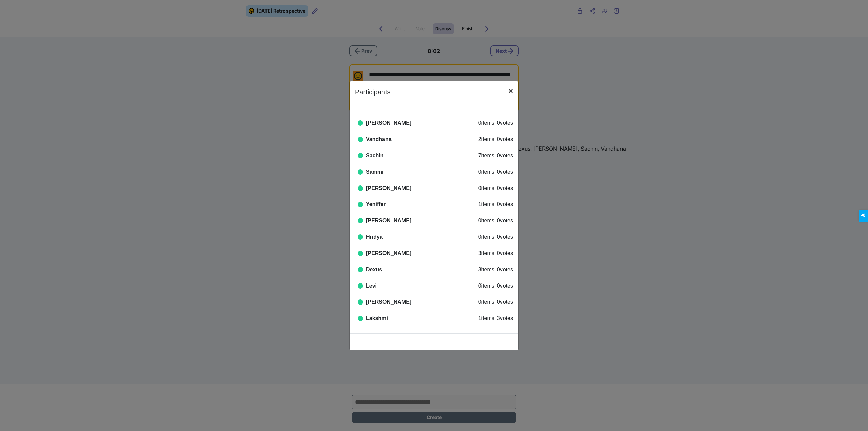 The image size is (868, 431). Describe the element at coordinates (375, 172) in the screenshot. I see `div: Sammi` at that location.